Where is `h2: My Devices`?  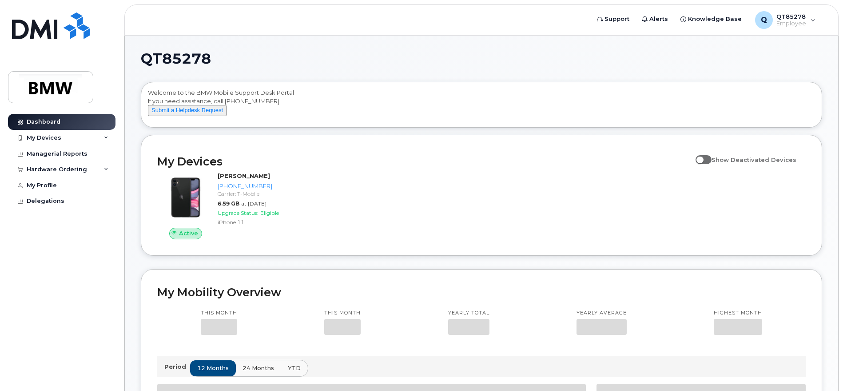
h2: My Devices is located at coordinates (424, 161).